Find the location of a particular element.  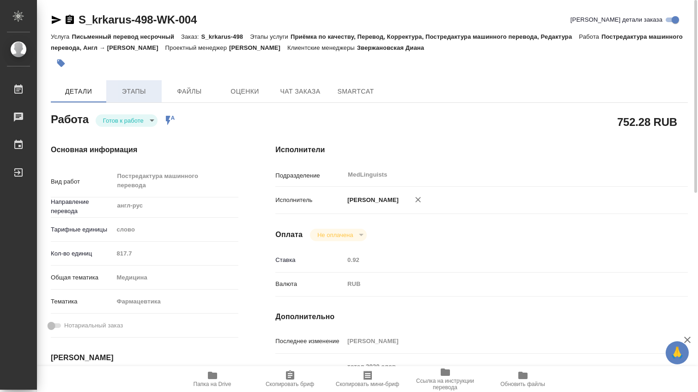

button: Скопировать ссылку для ЯМессенджера is located at coordinates (56, 20).